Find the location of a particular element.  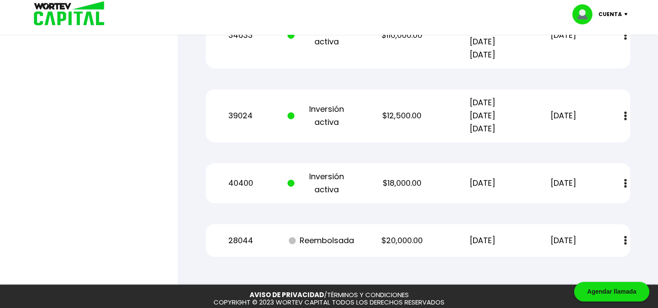

a: AVISO DE PRIVACIDAD is located at coordinates (287, 294).